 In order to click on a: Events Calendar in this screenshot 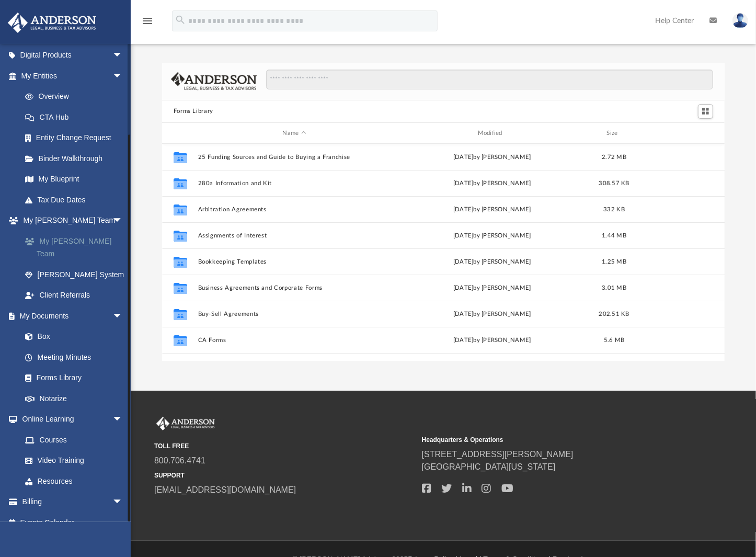, I will do `click(73, 522)`.